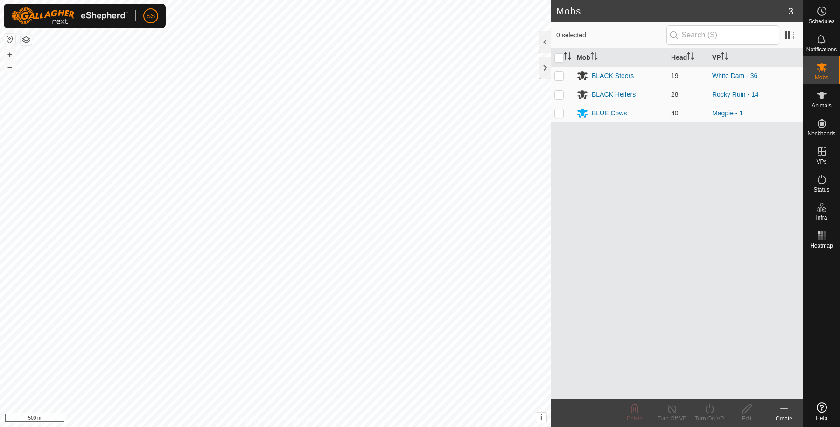 Image resolution: width=840 pixels, height=427 pixels. Describe the element at coordinates (728, 113) in the screenshot. I see `a: Magpie - 1` at that location.